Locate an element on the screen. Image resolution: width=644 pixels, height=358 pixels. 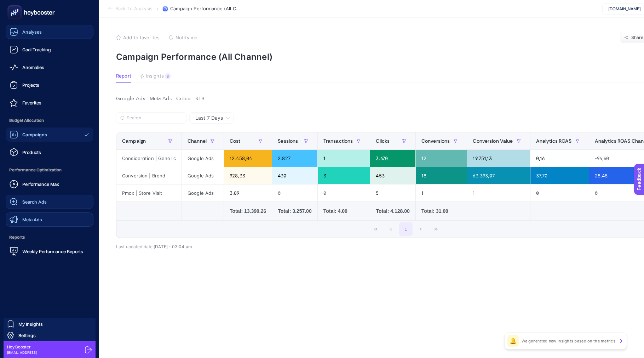
span: Back To Analysis is located at coordinates (133, 9).